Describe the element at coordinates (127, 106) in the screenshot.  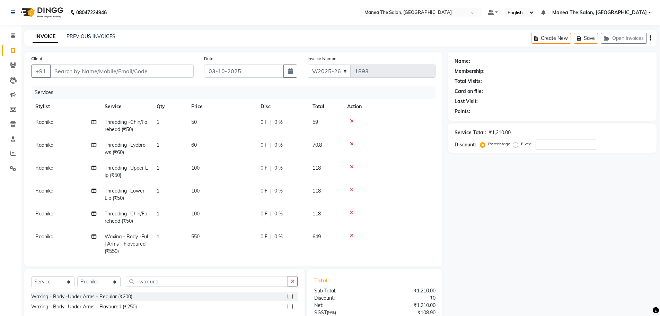
I see `th: Service` at that location.